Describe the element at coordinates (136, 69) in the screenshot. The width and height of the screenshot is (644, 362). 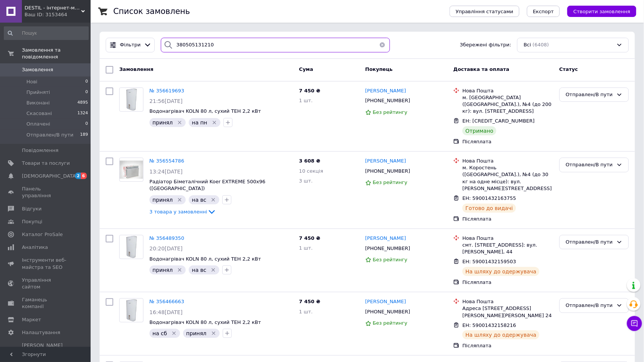
I see `span: Замовлення` at that location.